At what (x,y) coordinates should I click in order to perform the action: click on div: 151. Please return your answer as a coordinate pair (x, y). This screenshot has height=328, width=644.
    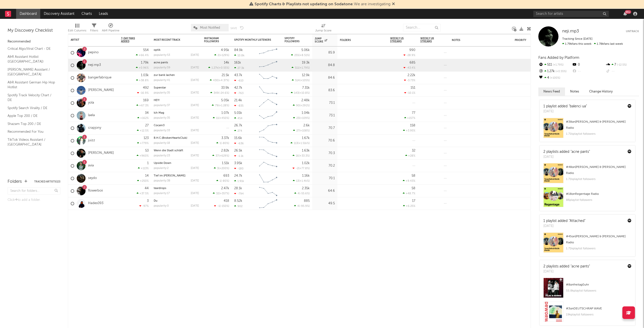
    Looking at the image, I should click on (413, 88).